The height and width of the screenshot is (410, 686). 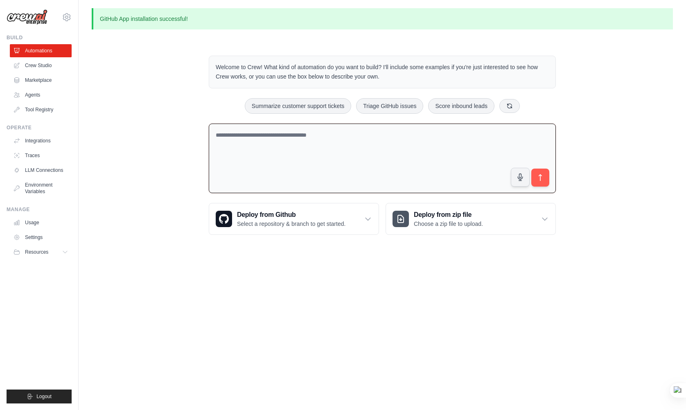 I want to click on button: Resources, so click(x=41, y=252).